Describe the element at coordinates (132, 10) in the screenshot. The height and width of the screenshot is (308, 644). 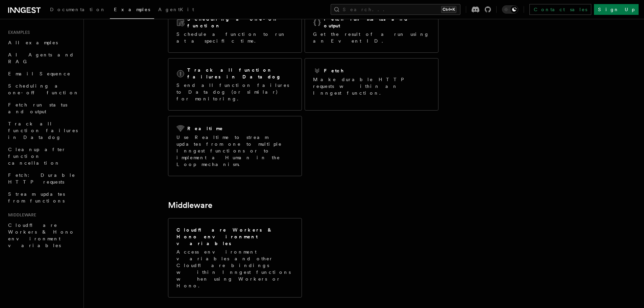
I see `a: Examples` at that location.